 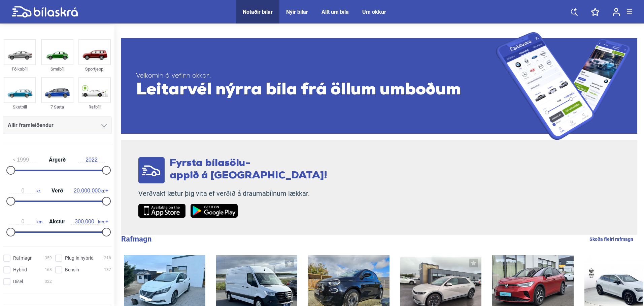 I want to click on div: Allt um bíla, so click(x=335, y=12).